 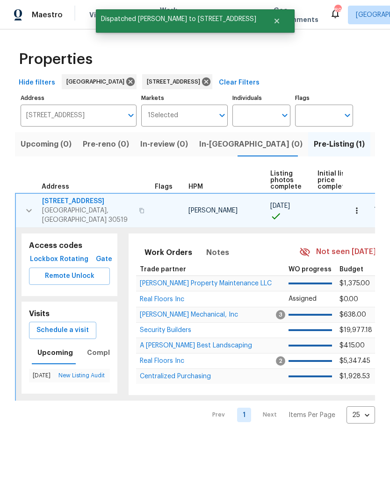 What do you see at coordinates (104, 259) in the screenshot?
I see `span: Gate` at bounding box center [104, 259].